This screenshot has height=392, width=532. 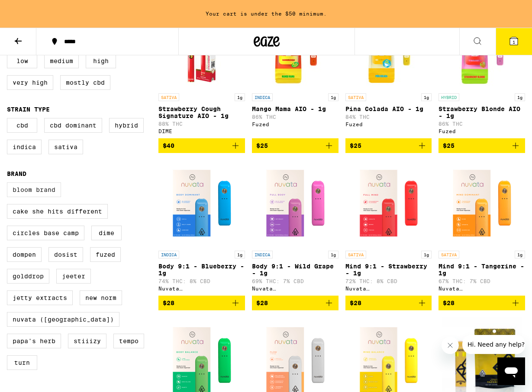 I want to click on img: Nuvata (CA) - Mind 9:1 - Tangerine - 1g, so click(x=482, y=204).